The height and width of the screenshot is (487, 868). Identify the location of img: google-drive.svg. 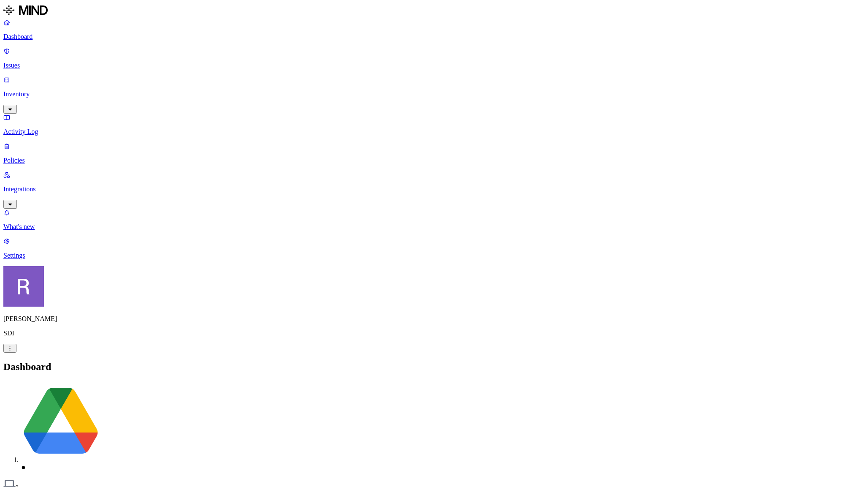
(61, 422).